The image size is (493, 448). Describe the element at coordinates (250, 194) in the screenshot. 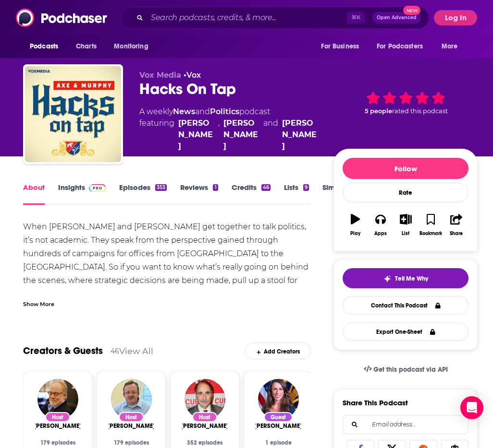

I see `a: Credits46` at that location.